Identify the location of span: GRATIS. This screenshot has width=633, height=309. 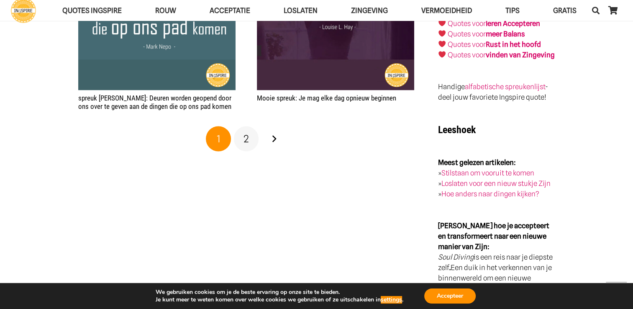
(565, 10).